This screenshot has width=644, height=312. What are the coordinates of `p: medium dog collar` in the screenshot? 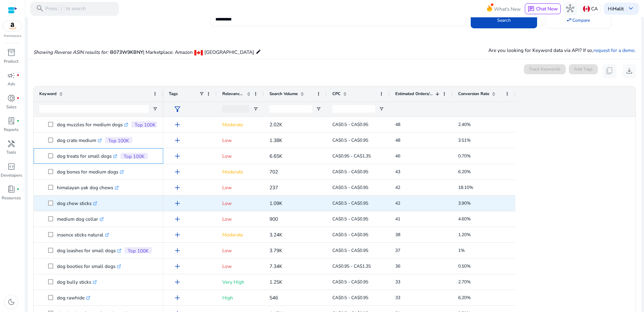 It's located at (80, 219).